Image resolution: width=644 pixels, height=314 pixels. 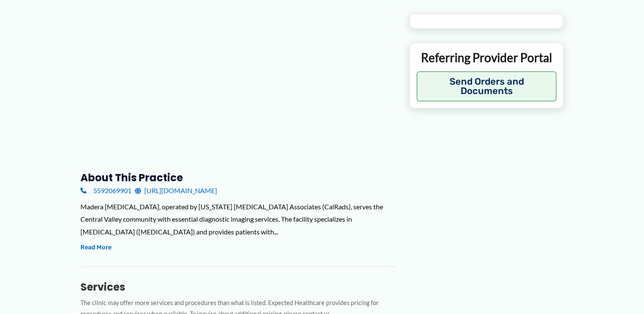 I want to click on h3: Services, so click(x=238, y=287).